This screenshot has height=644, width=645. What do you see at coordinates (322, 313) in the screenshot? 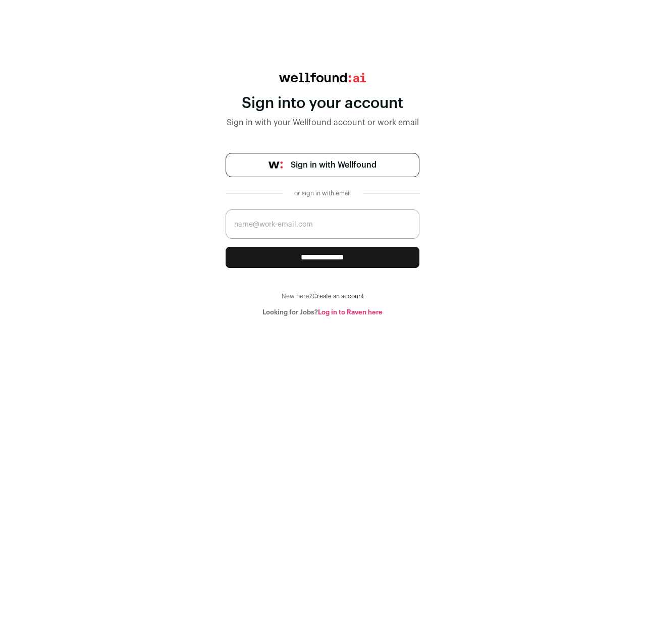
I see `div: Looking for Jobs?` at bounding box center [322, 313].